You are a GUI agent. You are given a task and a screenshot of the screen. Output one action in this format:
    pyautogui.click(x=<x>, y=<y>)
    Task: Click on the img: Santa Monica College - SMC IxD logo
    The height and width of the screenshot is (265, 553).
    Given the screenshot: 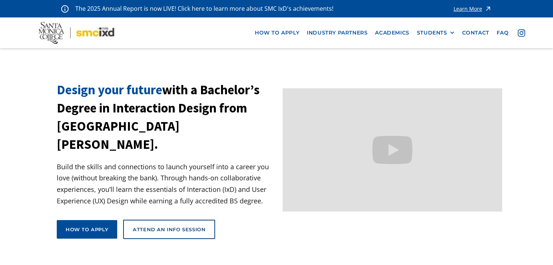 What is the action you would take?
    pyautogui.click(x=76, y=33)
    